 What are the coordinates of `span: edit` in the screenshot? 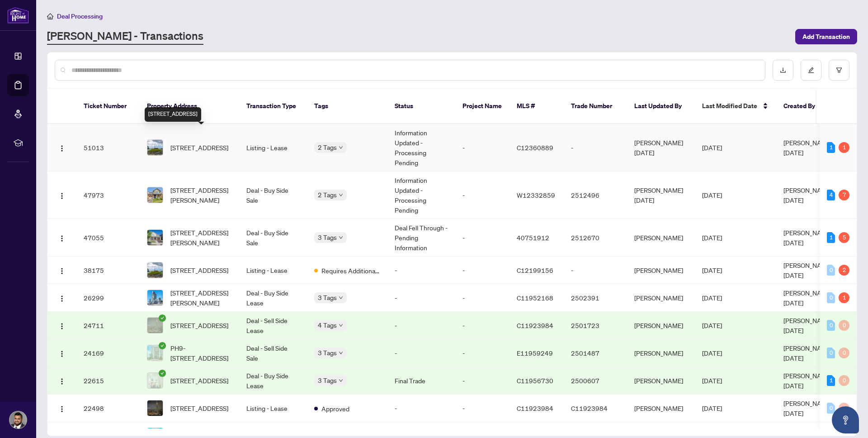 It's located at (811, 70).